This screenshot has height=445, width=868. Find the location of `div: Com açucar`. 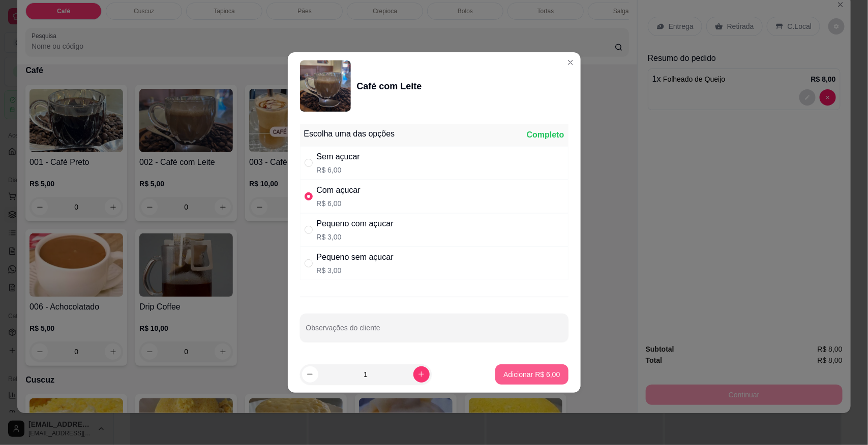

div: Com açucar is located at coordinates (339, 190).